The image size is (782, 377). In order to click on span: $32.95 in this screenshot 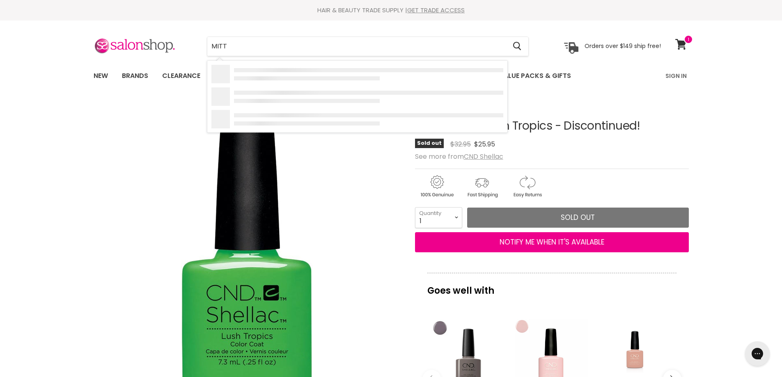, I will do `click(460, 144)`.